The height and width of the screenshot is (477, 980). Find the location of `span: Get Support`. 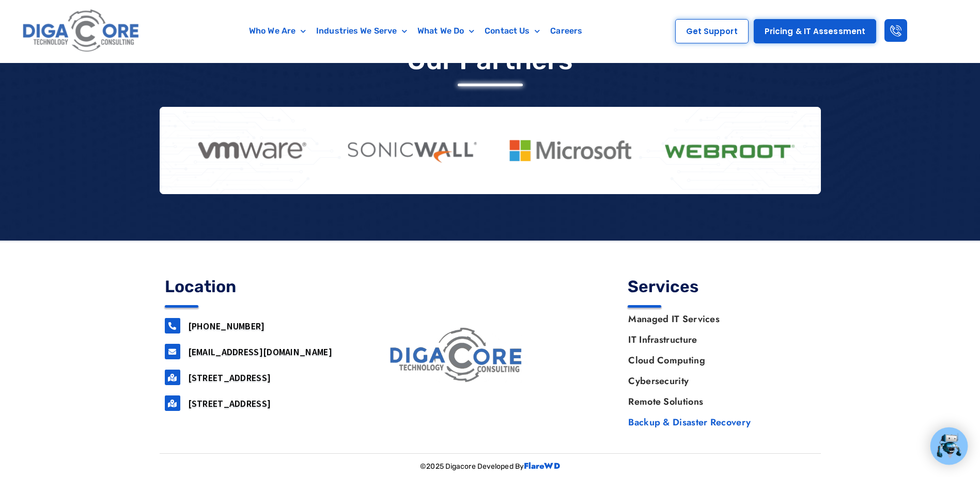

span: Get Support is located at coordinates (711, 31).